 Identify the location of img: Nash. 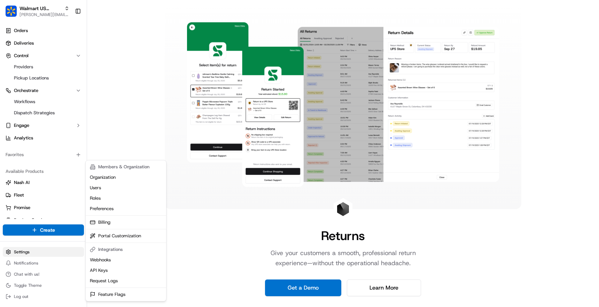
(14, 14).